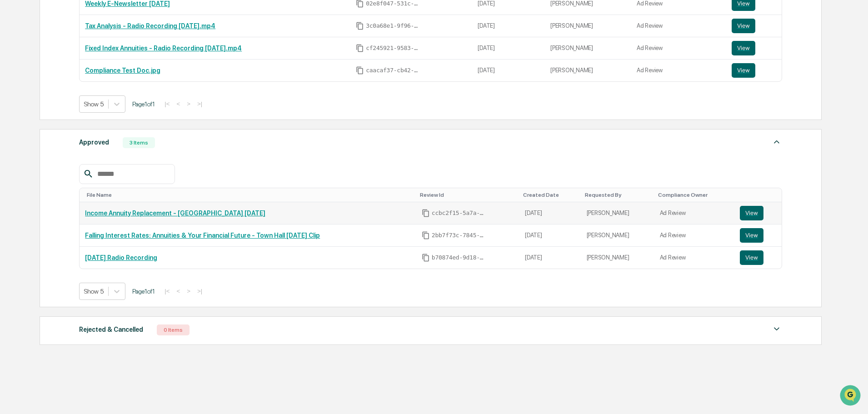 The width and height of the screenshot is (868, 414). I want to click on span: Preclearance, so click(38, 119).